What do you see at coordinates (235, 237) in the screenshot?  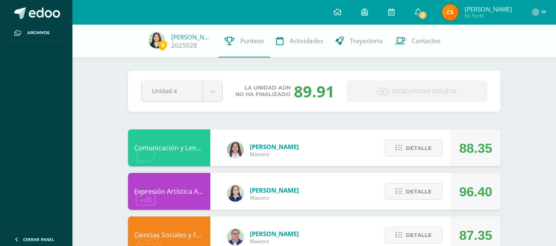 I see `img: c1c1b07ef08c5b34f56a5eb7b3c08b85.png` at bounding box center [235, 237].